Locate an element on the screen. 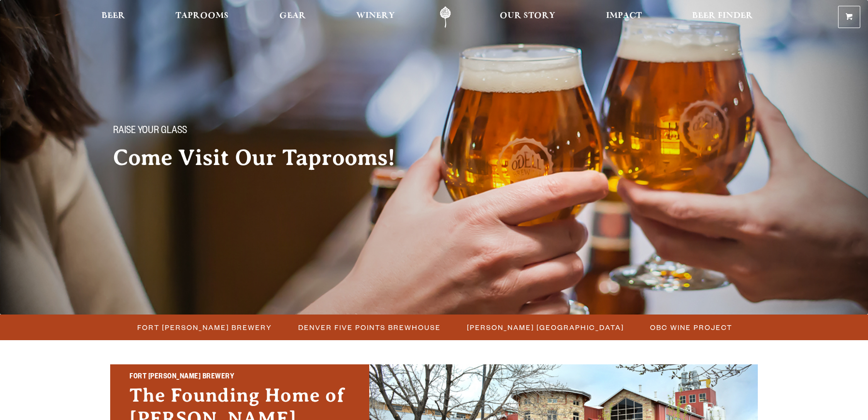  span: Beer is located at coordinates (113, 16).